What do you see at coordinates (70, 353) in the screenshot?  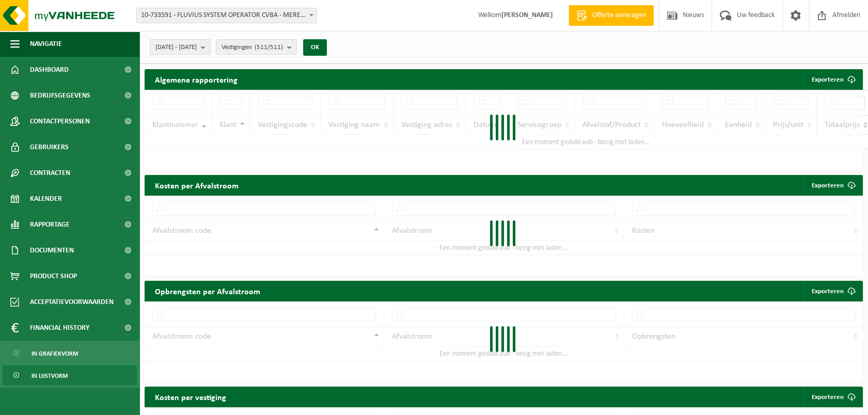 I see `a: In grafiekvorm` at bounding box center [70, 353].